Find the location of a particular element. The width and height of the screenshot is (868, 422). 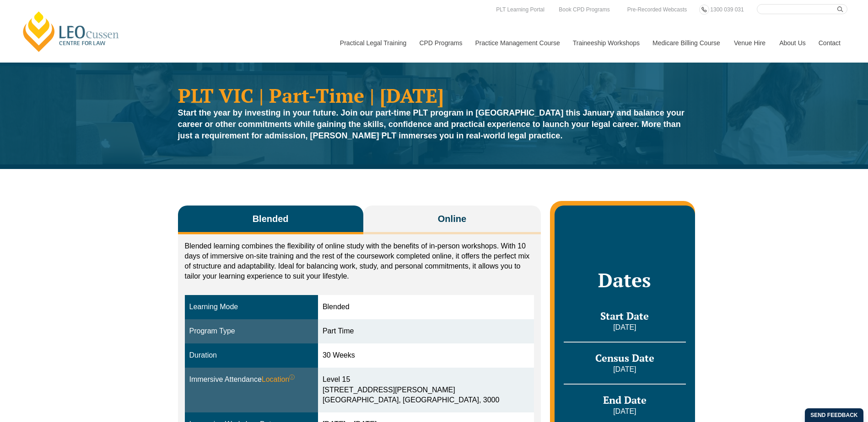

span: Online is located at coordinates (452, 219).